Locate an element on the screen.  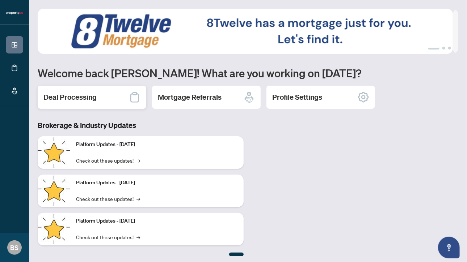
button: Open asap is located at coordinates (449, 248).